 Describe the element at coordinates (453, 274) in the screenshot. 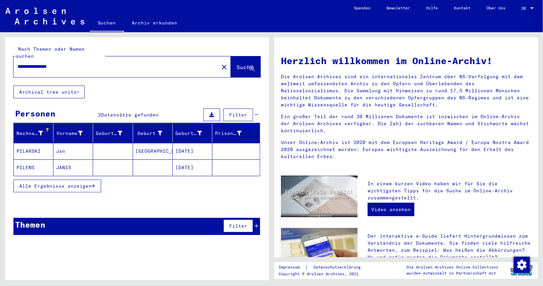

I see `p: wurden entwickelt in Partnerschaft mit` at that location.